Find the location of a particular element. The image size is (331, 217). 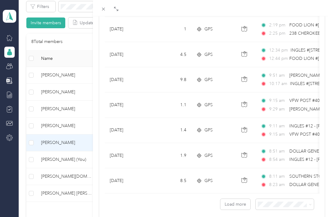

span: 12:34 pm is located at coordinates (278, 50).